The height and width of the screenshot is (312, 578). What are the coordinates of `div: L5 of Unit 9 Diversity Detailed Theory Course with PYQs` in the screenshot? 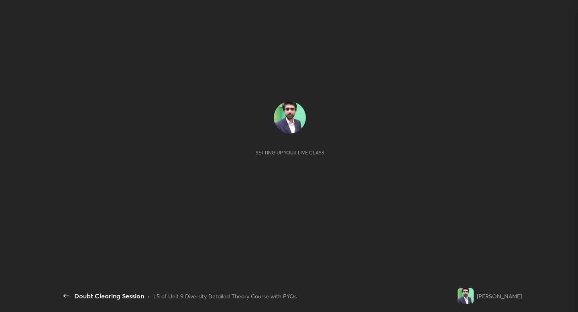 It's located at (225, 296).